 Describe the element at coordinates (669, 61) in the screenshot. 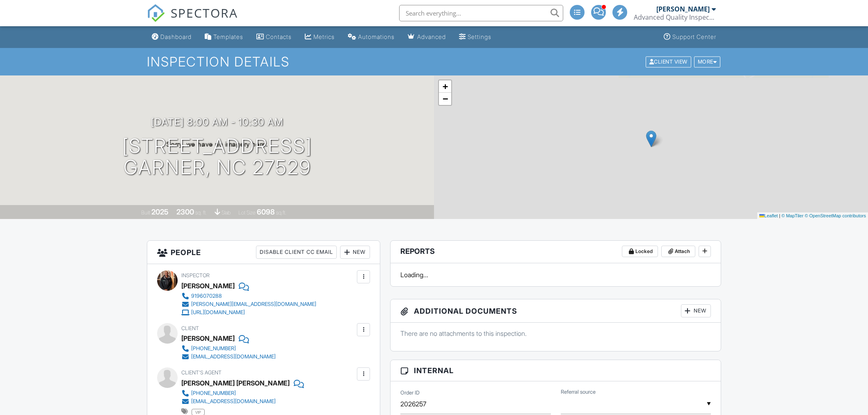

I see `a: Client View` at that location.